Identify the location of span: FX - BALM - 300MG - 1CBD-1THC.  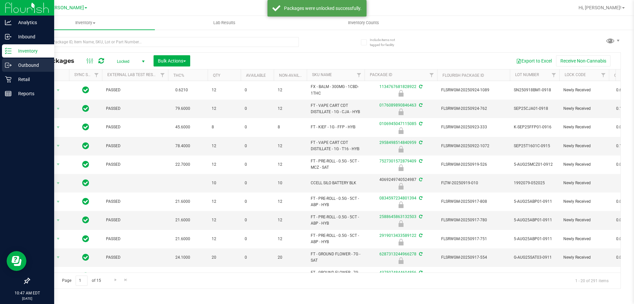
(336, 90).